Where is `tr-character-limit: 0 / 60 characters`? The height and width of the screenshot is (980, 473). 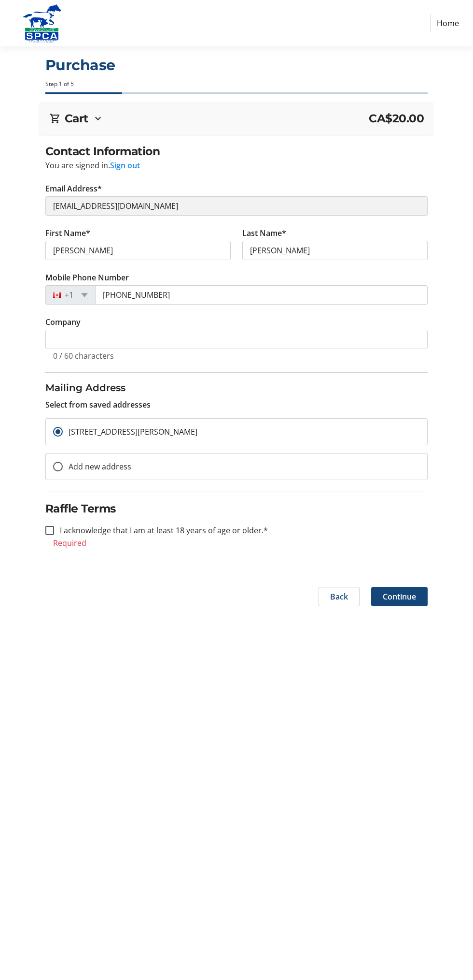 tr-character-limit: 0 / 60 characters is located at coordinates (83, 356).